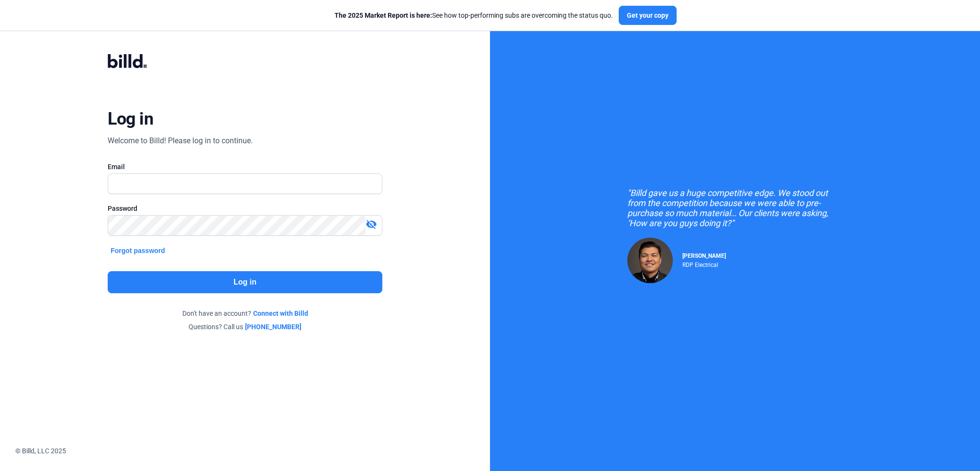 The image size is (980, 471). Describe the element at coordinates (474, 15) in the screenshot. I see `div: See how top-performing subs are overcoming the status quo.` at that location.